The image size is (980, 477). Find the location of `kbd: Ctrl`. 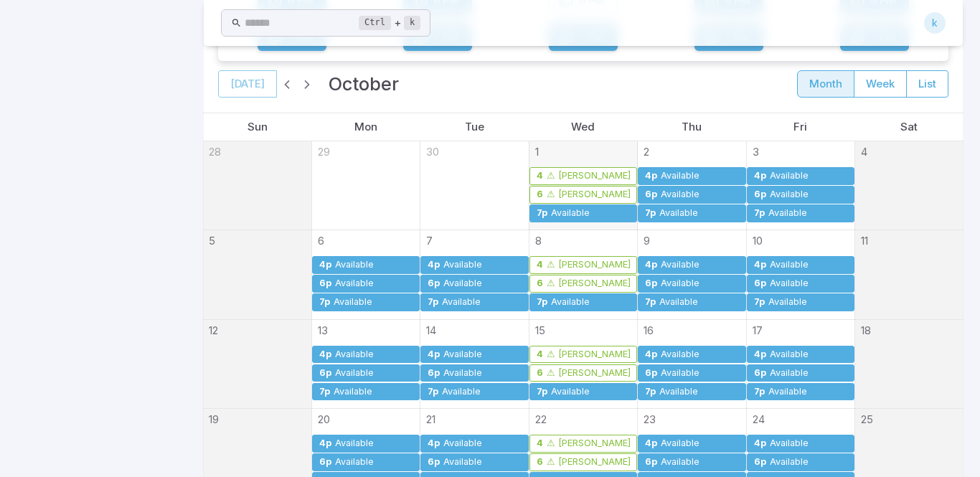

kbd: Ctrl is located at coordinates (375, 23).